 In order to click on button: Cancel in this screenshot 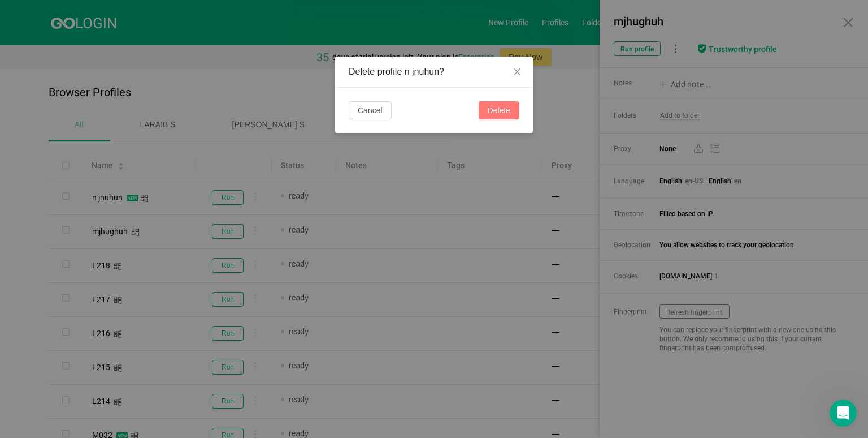, I will do `click(370, 110)`.